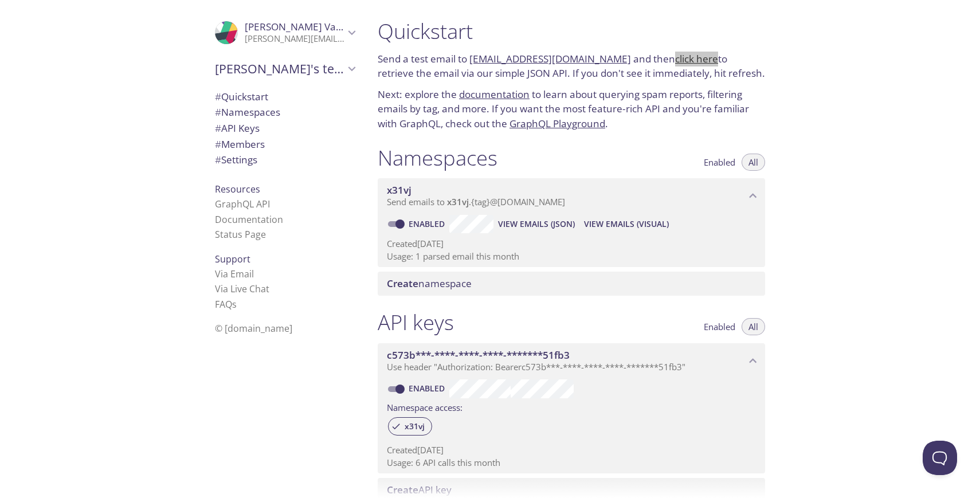 This screenshot has width=980, height=498. What do you see at coordinates (416, 322) in the screenshot?
I see `h1: API keys` at bounding box center [416, 322].